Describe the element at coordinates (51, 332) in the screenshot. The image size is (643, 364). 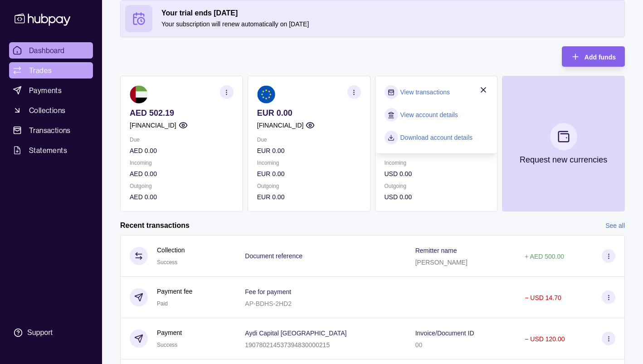
I see `a: Support` at that location.